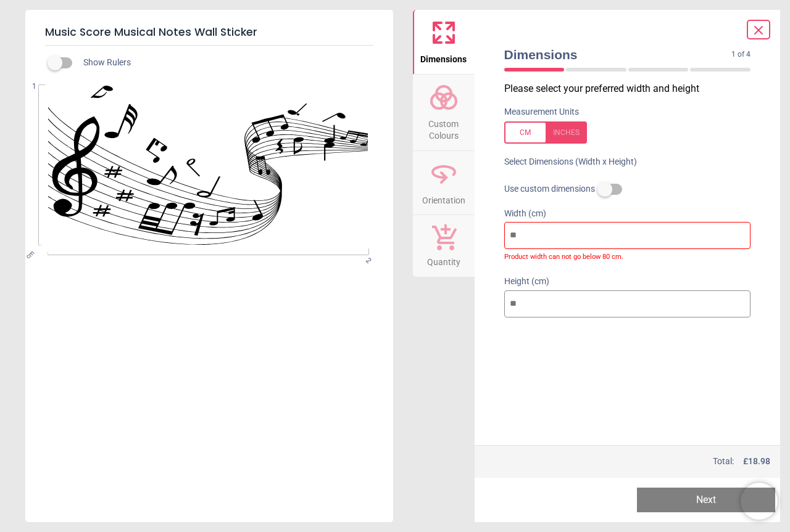 This screenshot has height=532, width=790. Describe the element at coordinates (740, 54) in the screenshot. I see `span: 1 of 4` at that location.